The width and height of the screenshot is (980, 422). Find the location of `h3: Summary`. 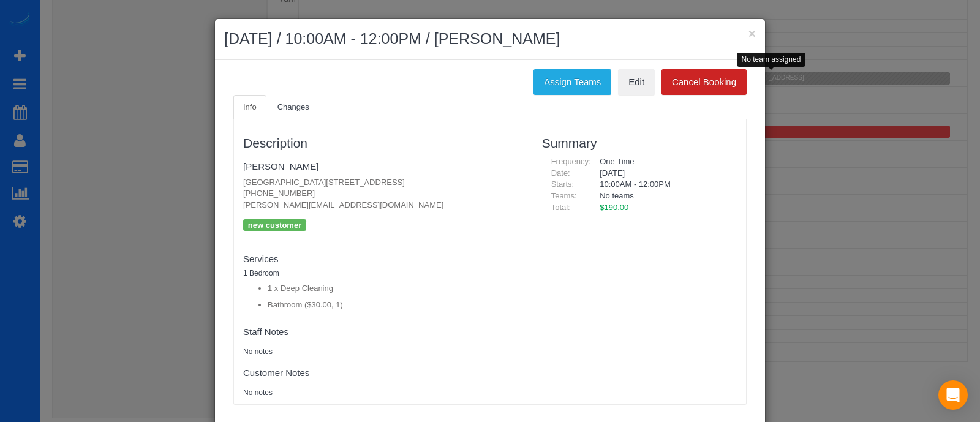

h3: Summary is located at coordinates (639, 143).